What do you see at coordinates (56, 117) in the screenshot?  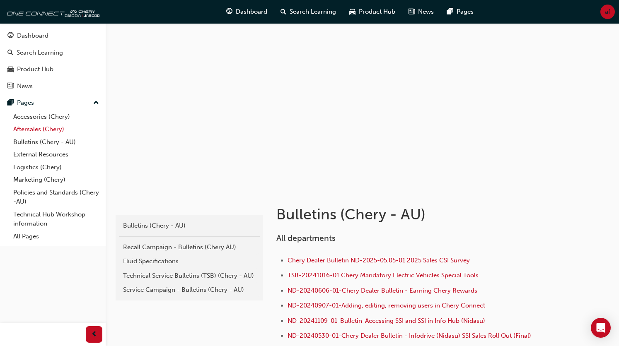 I see `a: Accessories (Chery)` at bounding box center [56, 117].